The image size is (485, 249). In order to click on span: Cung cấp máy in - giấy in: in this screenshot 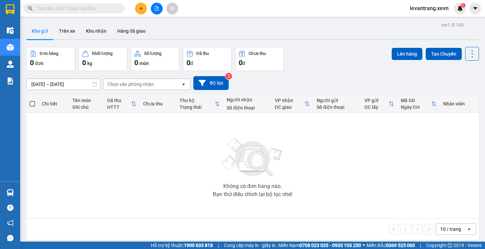, I will do `click(250, 245)`.